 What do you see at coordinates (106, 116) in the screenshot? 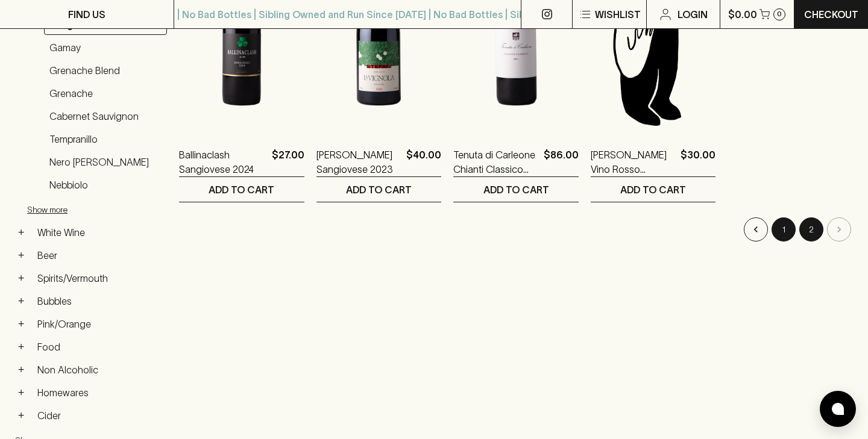
I see `a: Cabernet Sauvignon` at bounding box center [106, 116].